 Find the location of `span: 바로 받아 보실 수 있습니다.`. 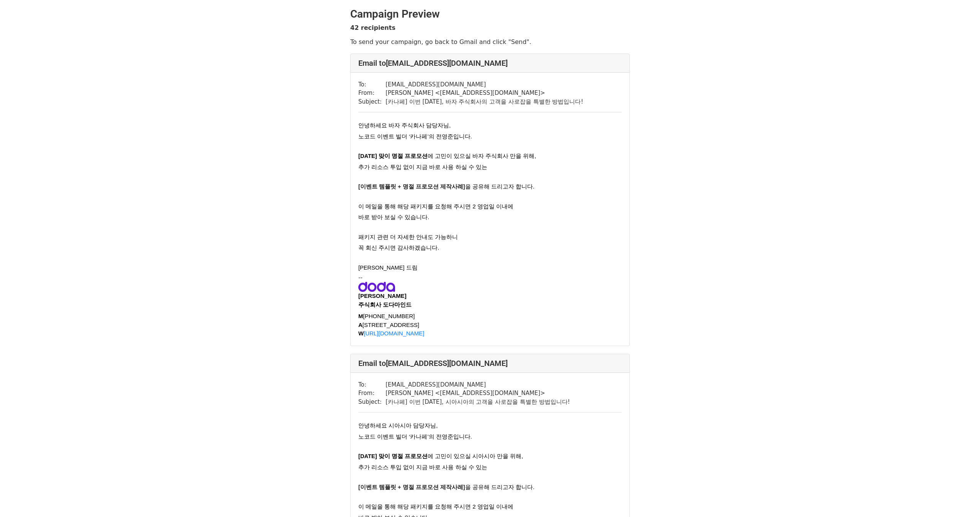

span: 바로 받아 보실 수 있습니다. is located at coordinates (393, 217).